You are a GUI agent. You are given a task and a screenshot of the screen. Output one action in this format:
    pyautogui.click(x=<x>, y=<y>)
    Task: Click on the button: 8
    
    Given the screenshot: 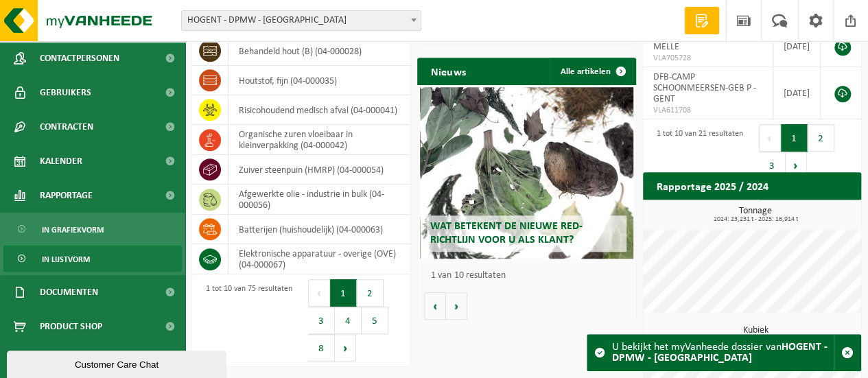 What is the action you would take?
    pyautogui.click(x=321, y=348)
    